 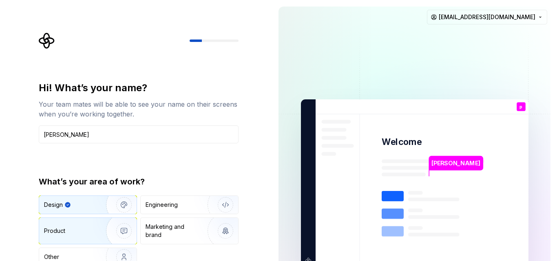 What do you see at coordinates (173, 231) in the screenshot?
I see `div: Marketing and brand` at bounding box center [173, 231].